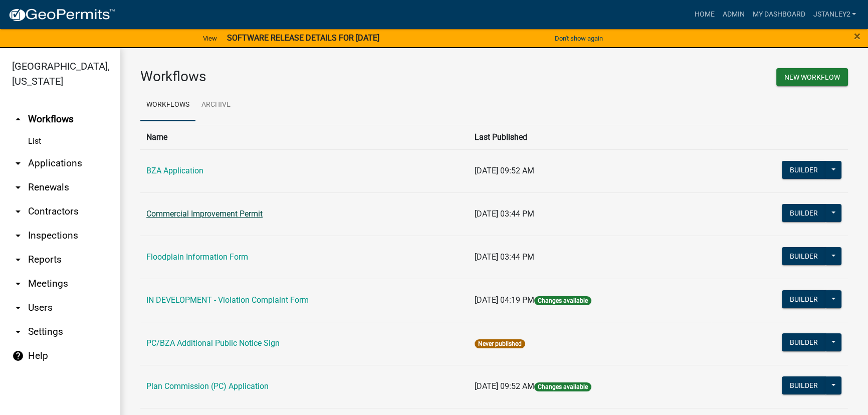 Image resolution: width=868 pixels, height=415 pixels. I want to click on button: Close, so click(857, 36).